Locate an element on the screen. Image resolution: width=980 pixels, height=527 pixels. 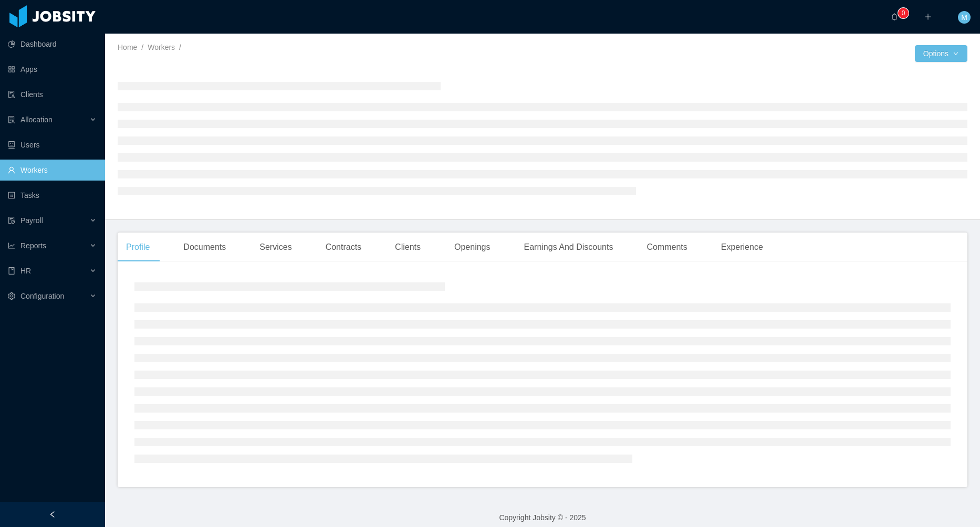
i: icon: setting is located at coordinates (11, 296).